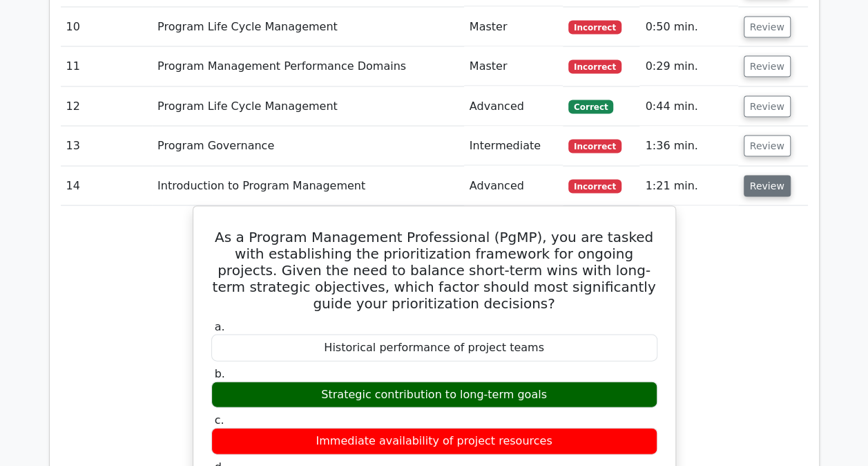 This screenshot has height=466, width=868. Describe the element at coordinates (688, 185) in the screenshot. I see `td: 1:21 min.` at that location.